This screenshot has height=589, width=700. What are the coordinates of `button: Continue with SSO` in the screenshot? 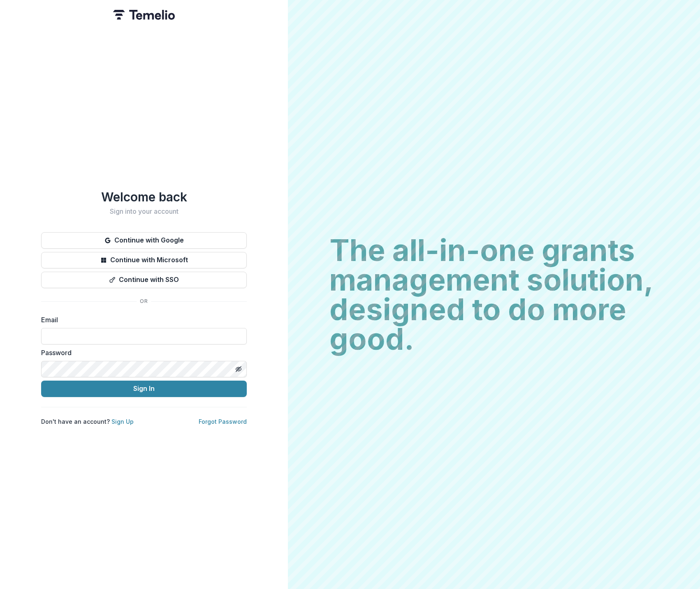 It's located at (144, 280).